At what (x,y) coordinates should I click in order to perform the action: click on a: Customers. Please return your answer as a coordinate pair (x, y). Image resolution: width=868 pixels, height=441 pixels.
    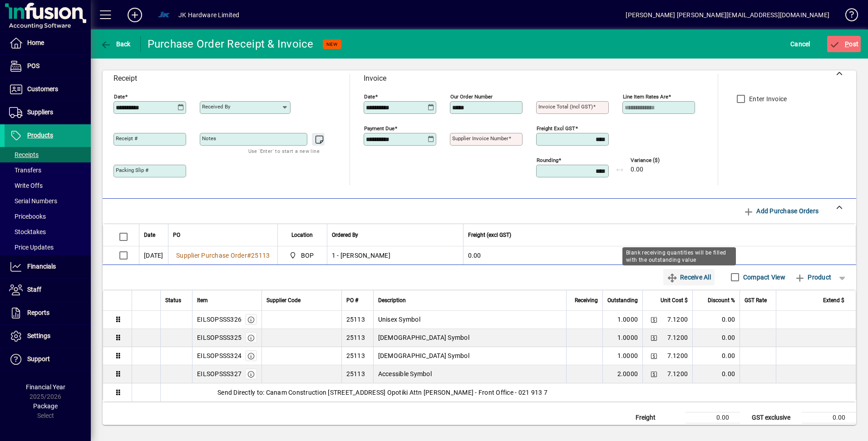
    Looking at the image, I should click on (47, 89).